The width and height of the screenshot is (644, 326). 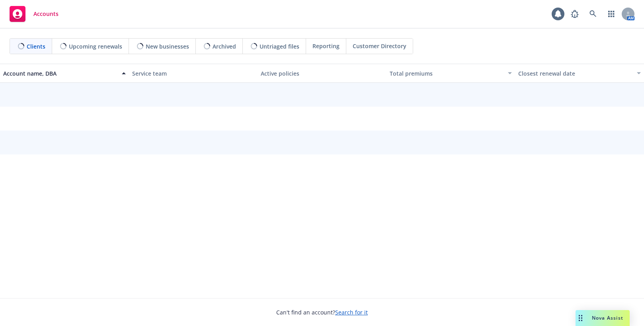 What do you see at coordinates (322, 73) in the screenshot?
I see `div: Active policies` at bounding box center [322, 73].